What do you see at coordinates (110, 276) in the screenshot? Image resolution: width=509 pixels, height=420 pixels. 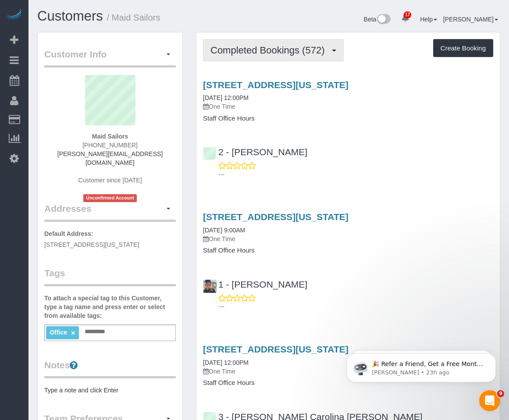 I see `legend: Tags` at bounding box center [110, 276].